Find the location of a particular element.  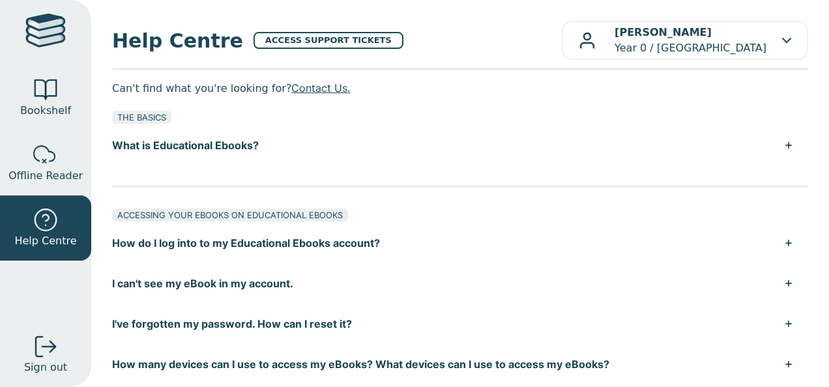

button: I've forgotten my password. How can I reset it? is located at coordinates (460, 324).